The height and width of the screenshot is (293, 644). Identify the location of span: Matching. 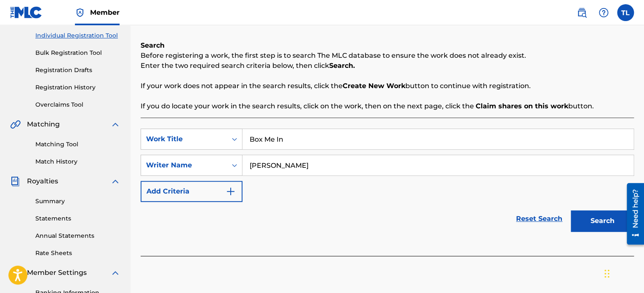
(44, 124).